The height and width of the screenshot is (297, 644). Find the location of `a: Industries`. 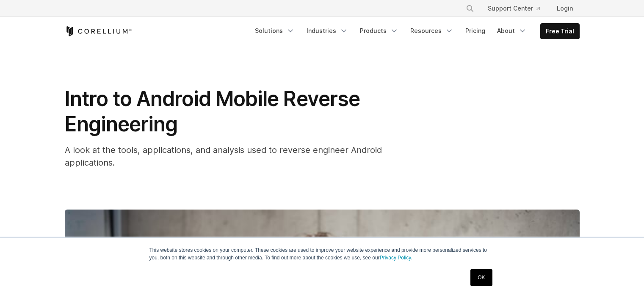

a: Industries is located at coordinates (327, 31).